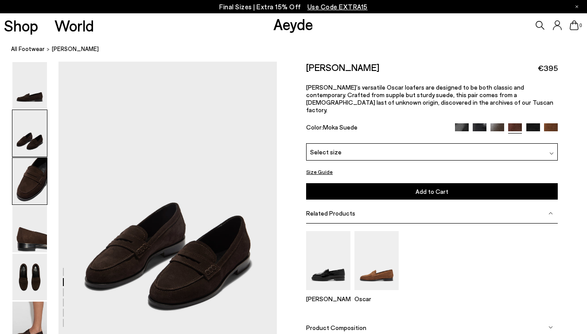 The width and height of the screenshot is (587, 334). I want to click on a: World, so click(74, 25).